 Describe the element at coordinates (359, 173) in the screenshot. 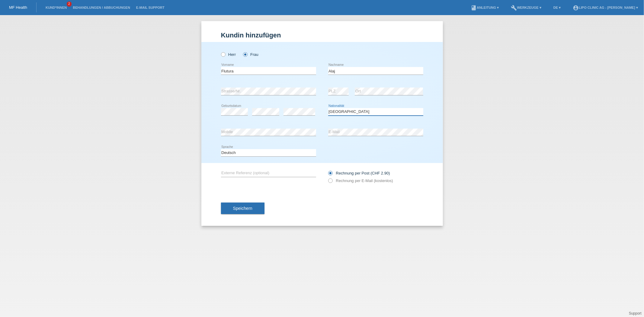

I see `label: Rechnung per Post (CHF 2.90)` at that location.